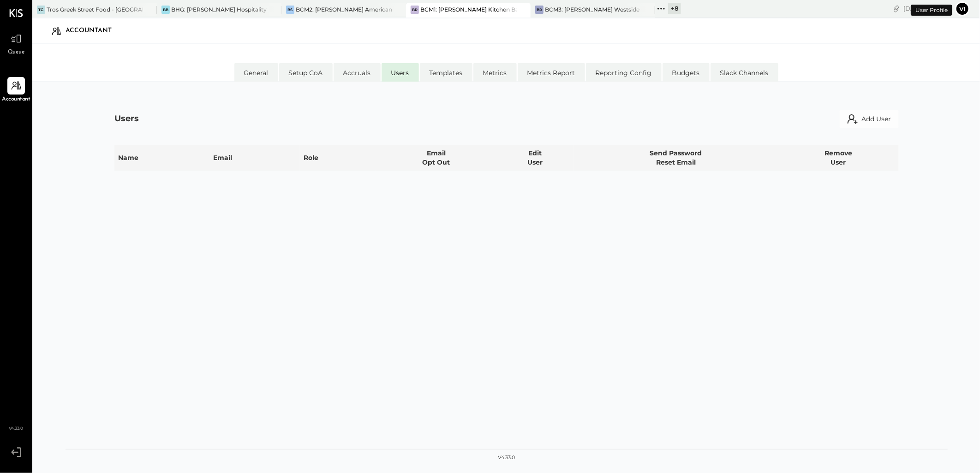 This screenshot has height=473, width=980. What do you see at coordinates (16, 44) in the screenshot?
I see `a: Queue` at bounding box center [16, 44].